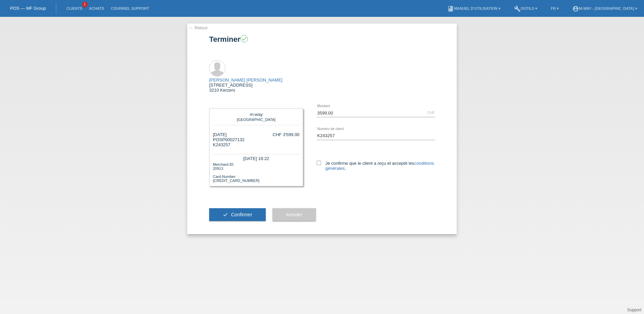 The height and width of the screenshot is (314, 644). I want to click on span: 1, so click(85, 4).